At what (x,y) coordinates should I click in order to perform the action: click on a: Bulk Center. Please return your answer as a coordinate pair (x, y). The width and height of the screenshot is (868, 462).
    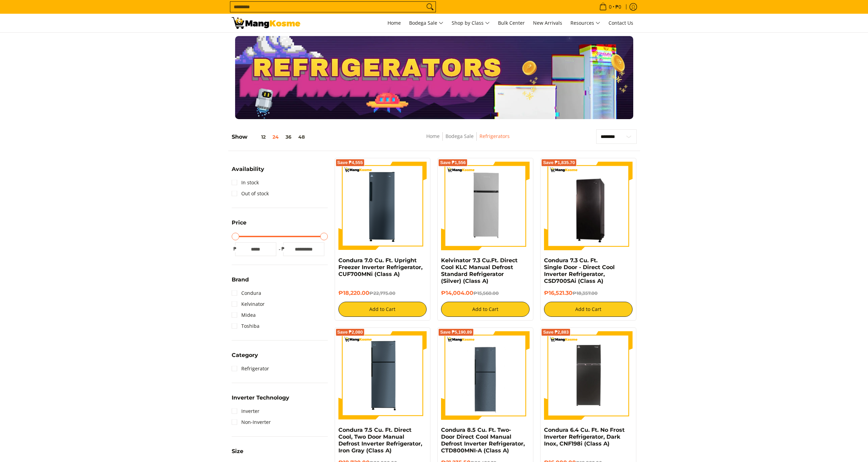
    Looking at the image, I should click on (511, 23).